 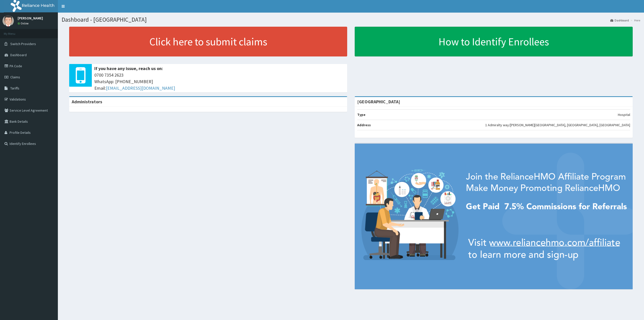 What do you see at coordinates (129, 68) in the screenshot?
I see `b: If you have any issue, reach us on:` at bounding box center [129, 68].